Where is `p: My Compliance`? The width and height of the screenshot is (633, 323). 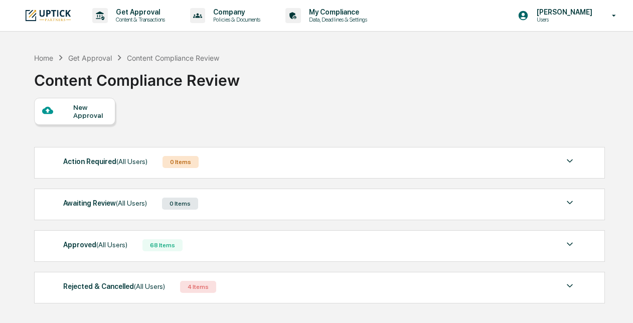
p: My Compliance is located at coordinates (337, 12).